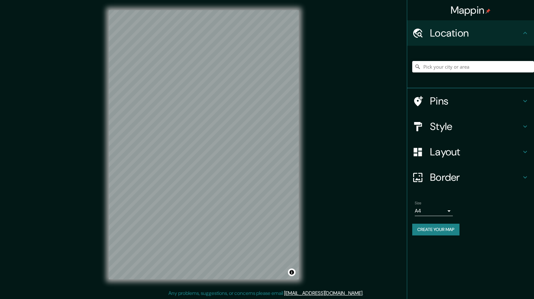  What do you see at coordinates (488, 11) in the screenshot?
I see `img: pin-icon.png` at bounding box center [488, 11].